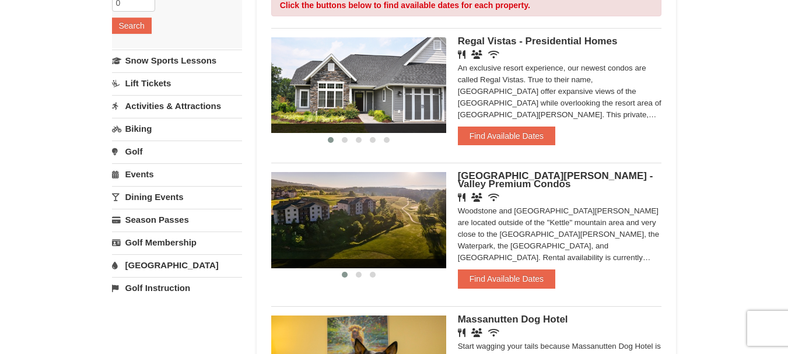 The image size is (788, 354). Describe the element at coordinates (538, 41) in the screenshot. I see `span: Regal Vistas - Presidential Homes` at that location.